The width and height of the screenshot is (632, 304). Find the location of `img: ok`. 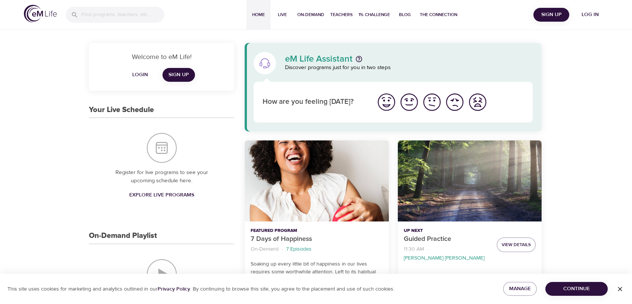

img: ok is located at coordinates (432, 102).